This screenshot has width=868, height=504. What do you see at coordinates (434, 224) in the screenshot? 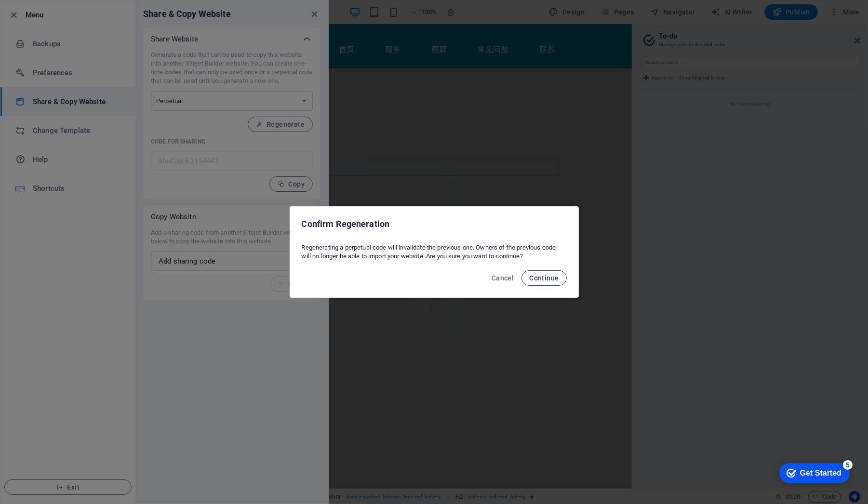
I see `h2: Confirm Regeneration` at bounding box center [434, 224].